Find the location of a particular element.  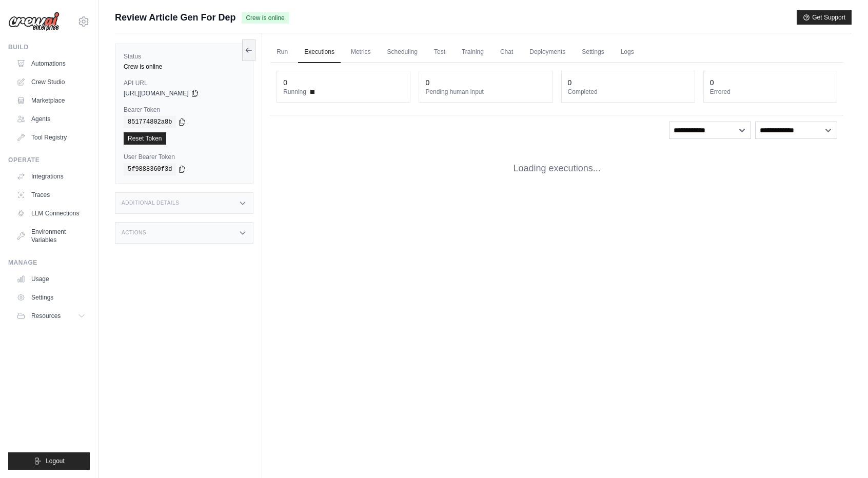

span: Logout is located at coordinates (55, 461).